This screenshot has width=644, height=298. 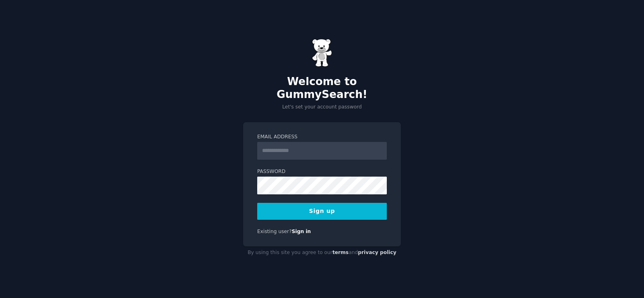 What do you see at coordinates (322, 172) in the screenshot?
I see `label: Password` at bounding box center [322, 172].